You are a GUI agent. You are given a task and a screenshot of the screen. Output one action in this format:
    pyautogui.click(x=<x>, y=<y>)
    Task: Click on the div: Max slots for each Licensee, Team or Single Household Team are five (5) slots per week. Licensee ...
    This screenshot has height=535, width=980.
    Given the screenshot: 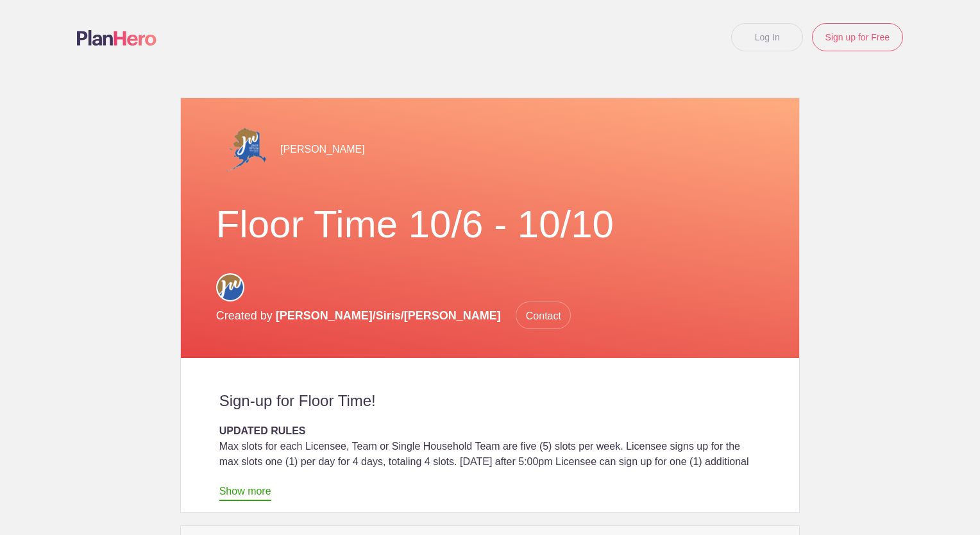 What is the action you would take?
    pyautogui.click(x=490, y=470)
    